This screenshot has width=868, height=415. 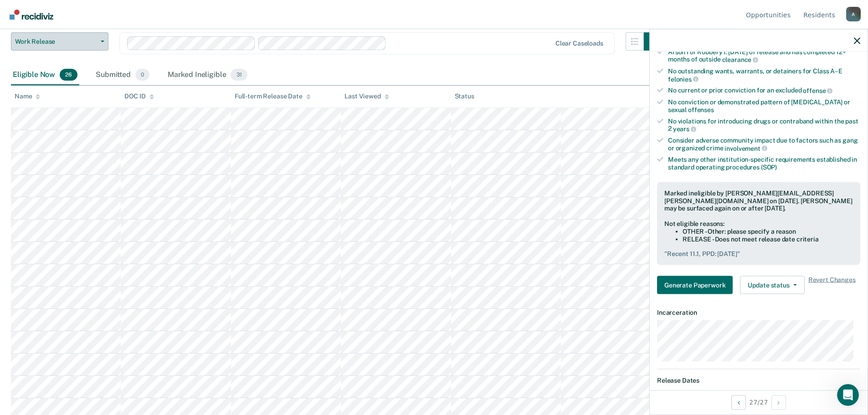 What do you see at coordinates (272, 96) in the screenshot?
I see `div: Full-term Release Date` at bounding box center [272, 96].